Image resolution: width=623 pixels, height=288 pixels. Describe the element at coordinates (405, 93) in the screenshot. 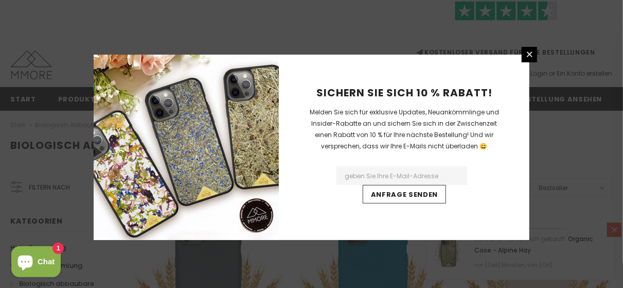

I see `span: Sichern Sie sich 10 % Rabatt!` at that location.